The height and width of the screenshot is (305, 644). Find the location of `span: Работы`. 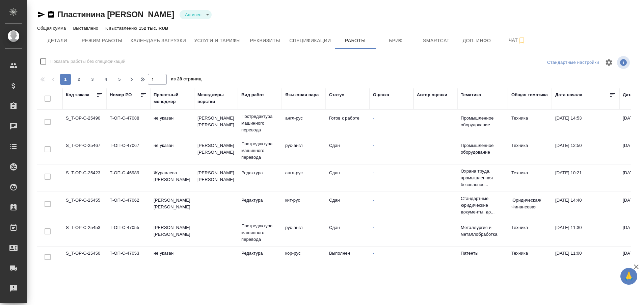

span: Работы is located at coordinates (355, 41).